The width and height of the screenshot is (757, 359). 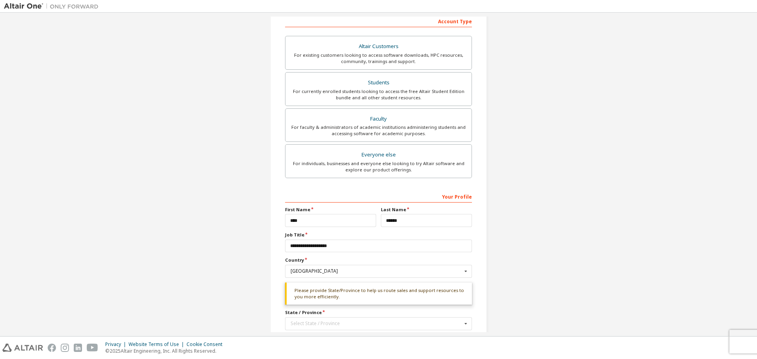 What do you see at coordinates (157, 344) in the screenshot?
I see `div: Website Terms of Use` at bounding box center [157, 344].